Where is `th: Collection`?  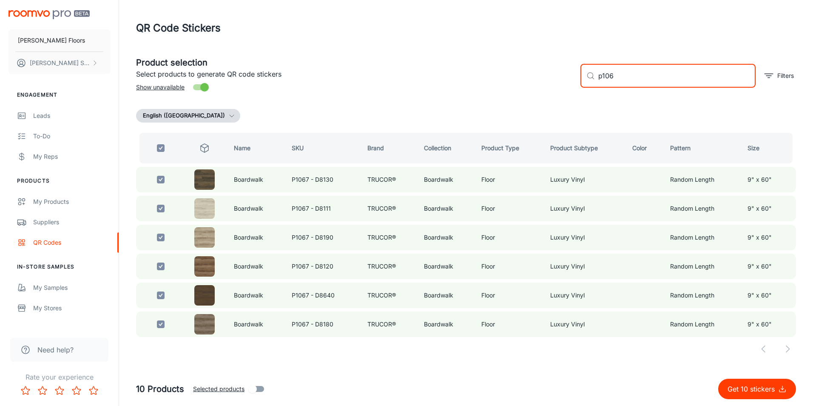 th: Collection is located at coordinates (446, 148).